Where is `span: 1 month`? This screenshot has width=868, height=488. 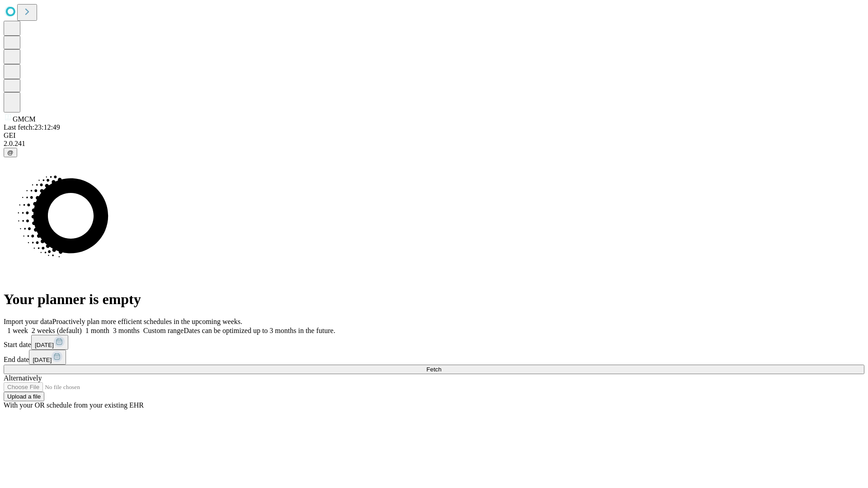 span: 1 month is located at coordinates (97, 330).